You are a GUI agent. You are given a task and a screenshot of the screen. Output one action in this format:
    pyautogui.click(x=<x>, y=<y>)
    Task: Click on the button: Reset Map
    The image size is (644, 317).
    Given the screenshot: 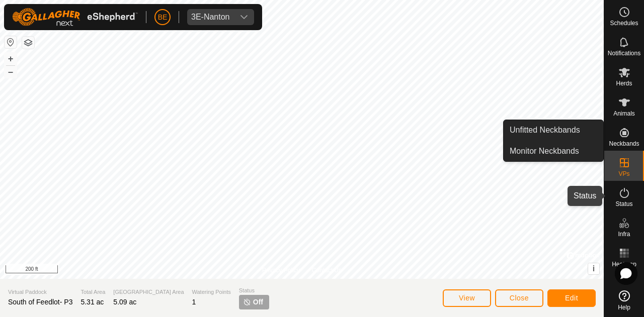 What is the action you would take?
    pyautogui.click(x=11, y=43)
    